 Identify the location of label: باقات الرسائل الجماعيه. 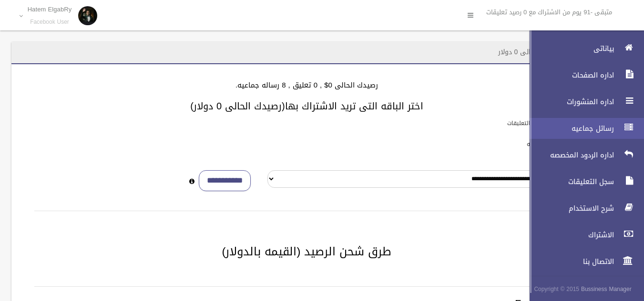
(554, 144).